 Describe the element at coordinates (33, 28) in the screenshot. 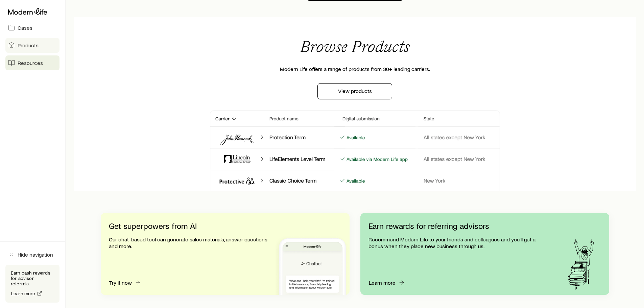

I see `a: Cases` at that location.